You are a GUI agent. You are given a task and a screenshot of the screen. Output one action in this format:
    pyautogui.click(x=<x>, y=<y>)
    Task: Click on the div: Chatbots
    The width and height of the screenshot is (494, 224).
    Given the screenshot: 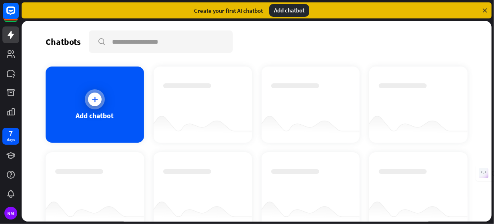 What is the action you would take?
    pyautogui.click(x=63, y=42)
    